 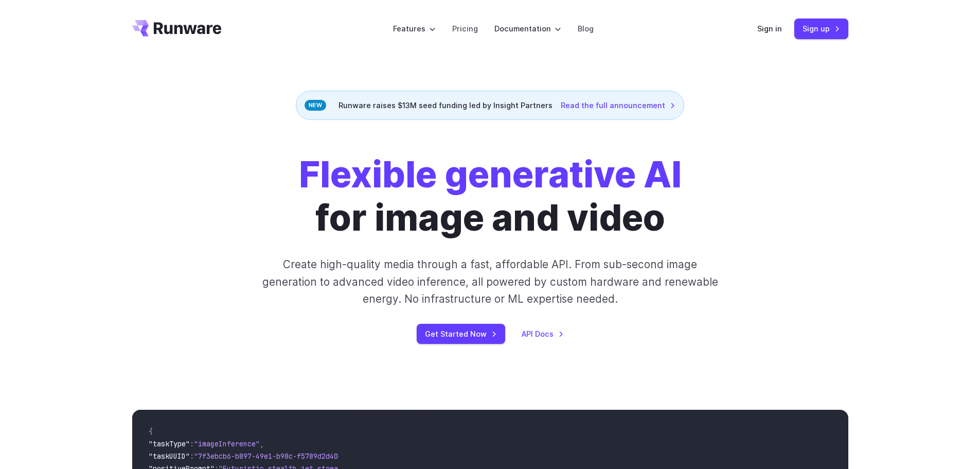 I want to click on label: Documentation, so click(x=528, y=29).